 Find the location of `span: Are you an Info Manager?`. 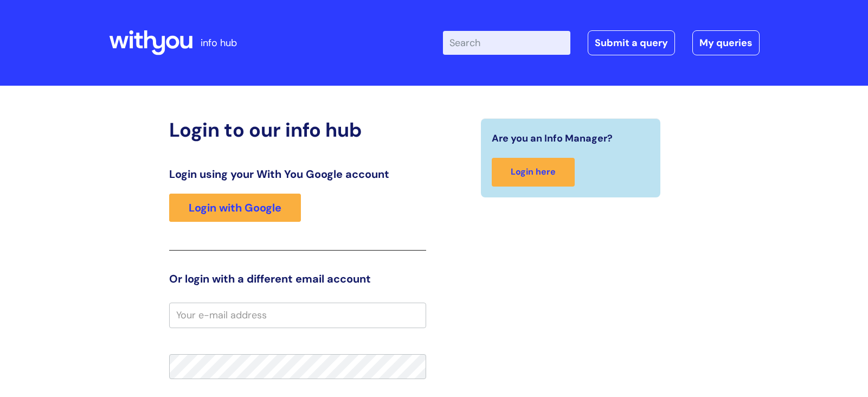

span: Are you an Info Manager? is located at coordinates (552, 139).